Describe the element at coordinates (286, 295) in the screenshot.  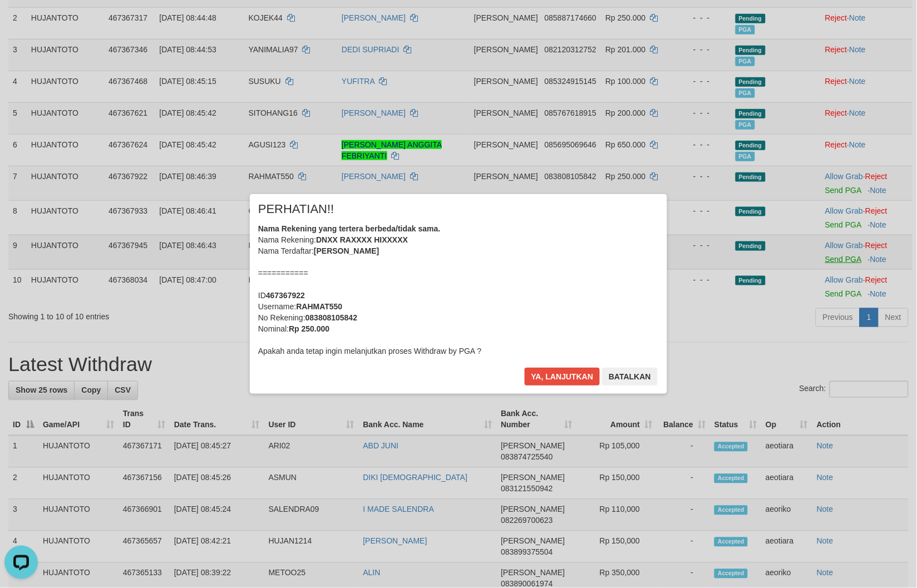
I see `b: 467367922` at that location.